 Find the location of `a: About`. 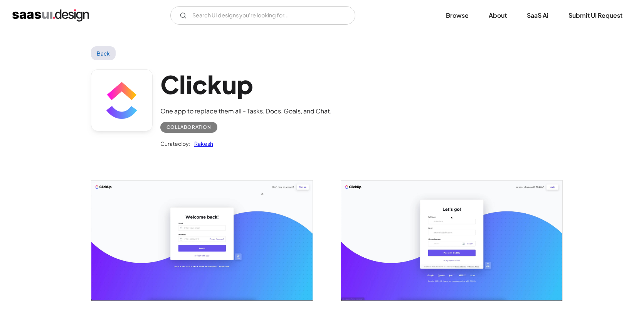

a: About is located at coordinates (498, 15).